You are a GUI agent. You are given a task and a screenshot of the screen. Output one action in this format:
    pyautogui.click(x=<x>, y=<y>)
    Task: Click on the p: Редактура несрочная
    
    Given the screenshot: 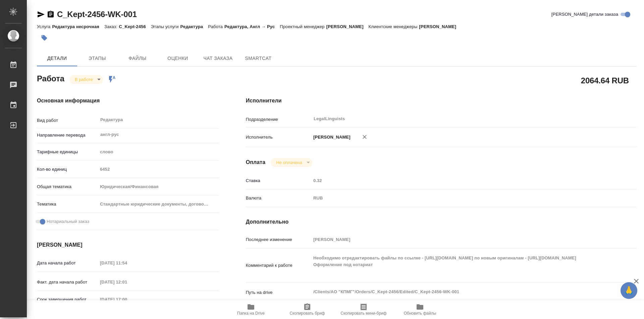 What is the action you would take?
    pyautogui.click(x=78, y=27)
    